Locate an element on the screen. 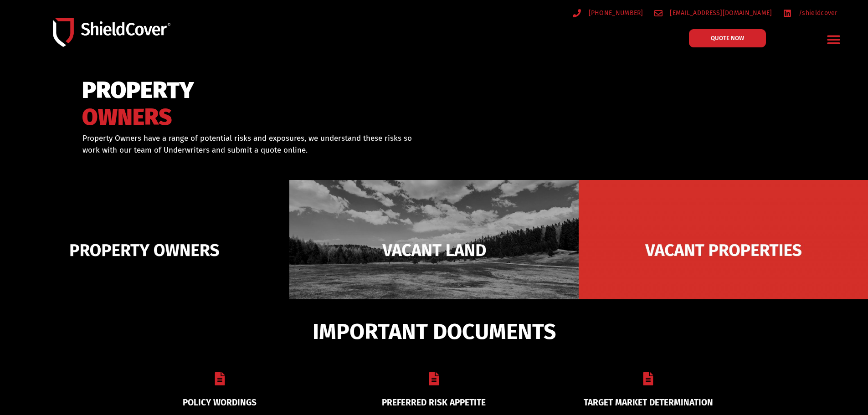  span: /shieldcover is located at coordinates (817, 13).